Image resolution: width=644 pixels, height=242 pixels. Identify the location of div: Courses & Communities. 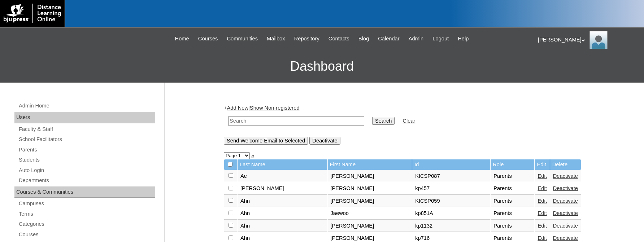
(85, 192).